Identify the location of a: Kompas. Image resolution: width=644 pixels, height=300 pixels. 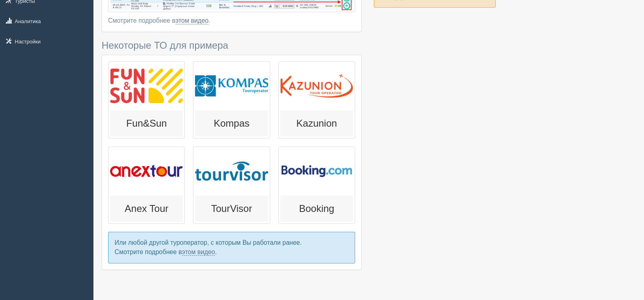
(231, 100).